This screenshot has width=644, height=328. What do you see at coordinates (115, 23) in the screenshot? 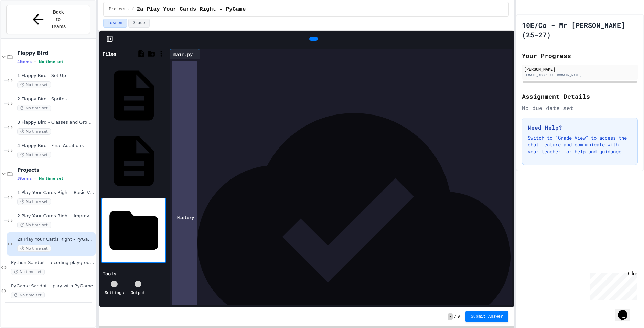
I see `button: Lesson` at bounding box center [115, 23].